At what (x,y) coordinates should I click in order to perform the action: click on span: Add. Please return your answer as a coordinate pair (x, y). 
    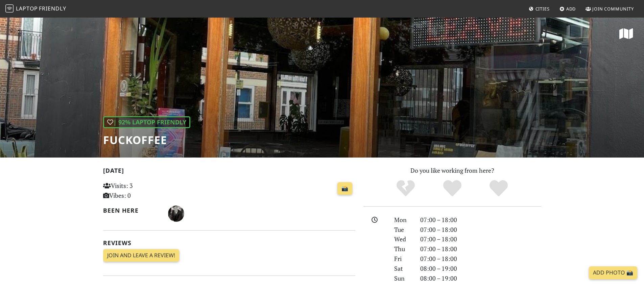
    Looking at the image, I should click on (570, 9).